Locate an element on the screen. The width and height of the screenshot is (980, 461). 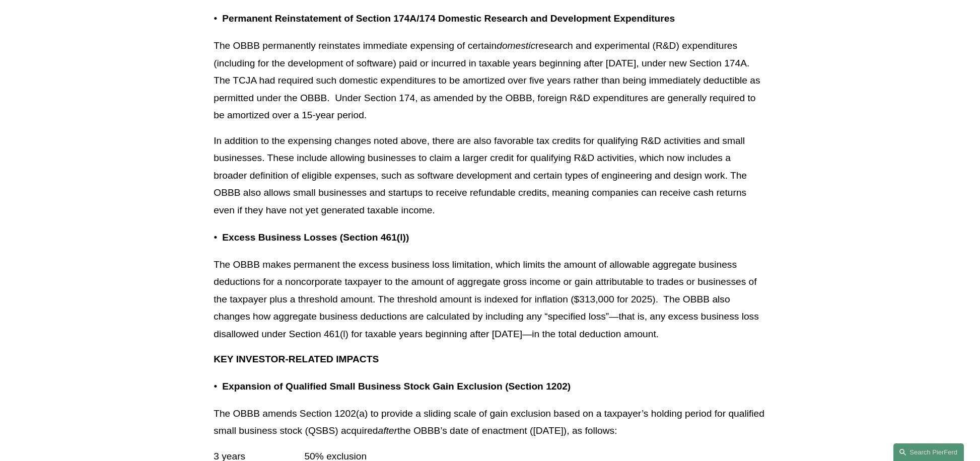
p: The OBBB makes permanent the excess business loss limitation, which limits the amount of allowabl... is located at coordinates (490, 300).